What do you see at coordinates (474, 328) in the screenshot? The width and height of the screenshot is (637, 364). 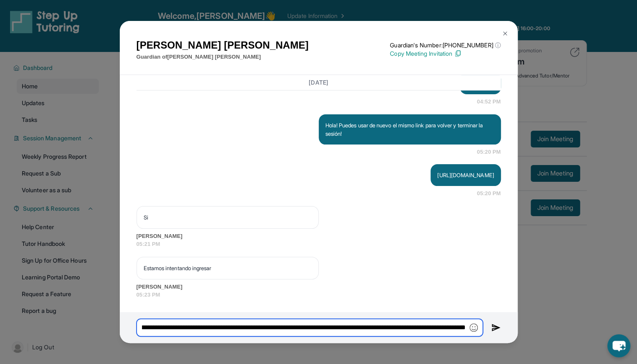 I see `img: Emoji` at bounding box center [474, 328].